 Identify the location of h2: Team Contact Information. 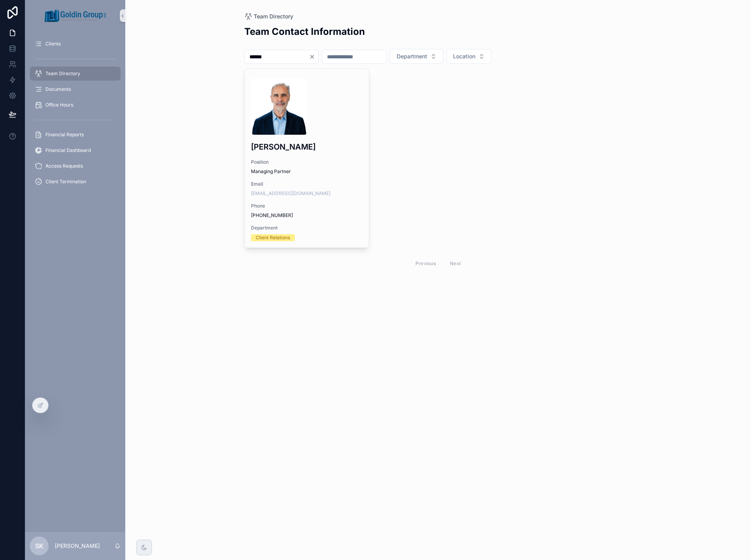
(305, 31).